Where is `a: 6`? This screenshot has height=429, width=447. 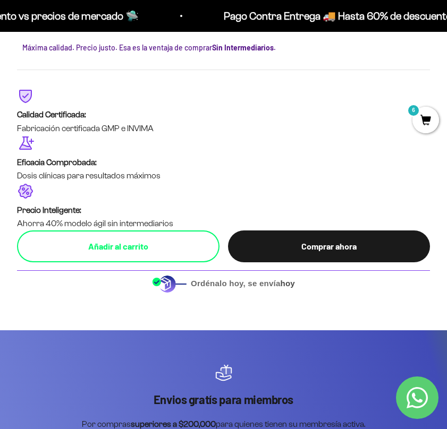
a: 6 is located at coordinates (426, 121).